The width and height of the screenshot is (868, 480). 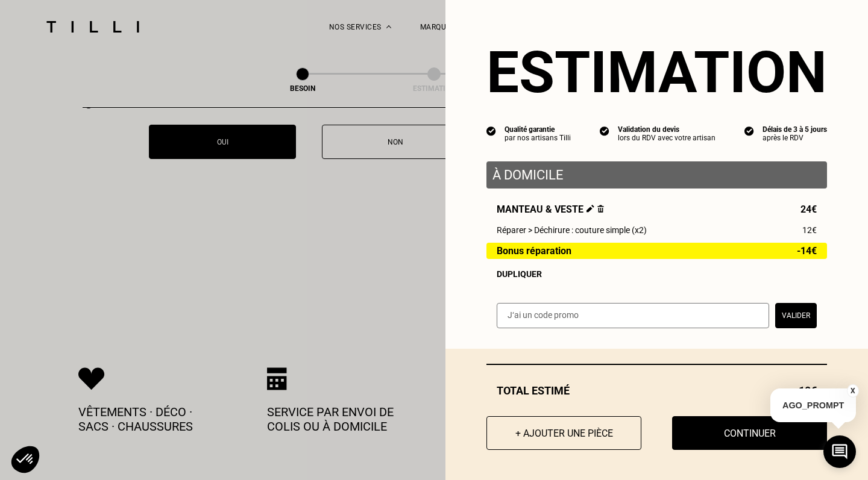 I want to click on img: Éditer, so click(x=591, y=208).